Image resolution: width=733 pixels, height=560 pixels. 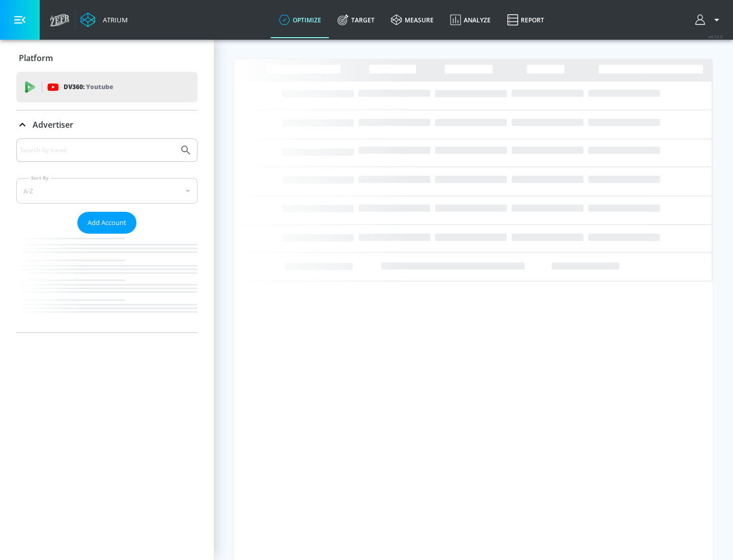 What do you see at coordinates (300, 20) in the screenshot?
I see `a: optimize` at bounding box center [300, 20].